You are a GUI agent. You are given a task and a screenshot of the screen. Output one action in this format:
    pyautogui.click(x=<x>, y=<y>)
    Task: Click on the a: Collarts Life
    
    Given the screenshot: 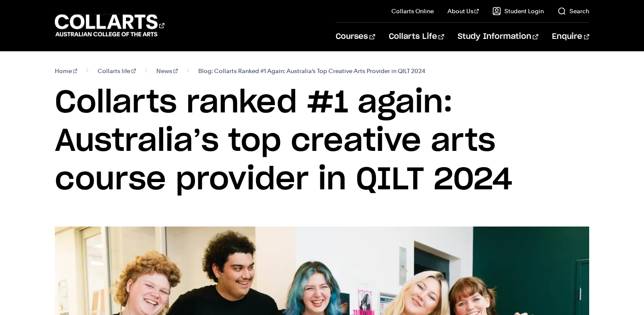 What is the action you would take?
    pyautogui.click(x=416, y=37)
    